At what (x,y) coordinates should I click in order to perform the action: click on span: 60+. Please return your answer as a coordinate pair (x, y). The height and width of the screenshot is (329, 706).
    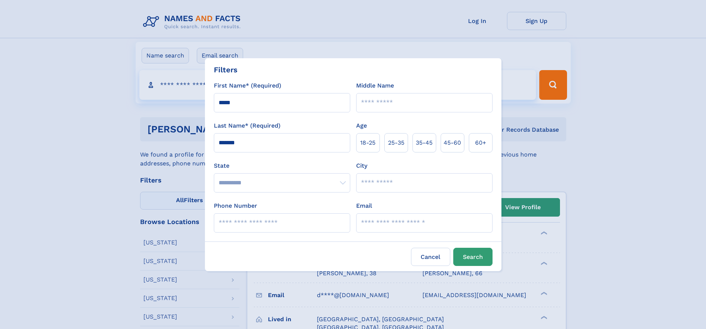
    Looking at the image, I should click on (481, 143).